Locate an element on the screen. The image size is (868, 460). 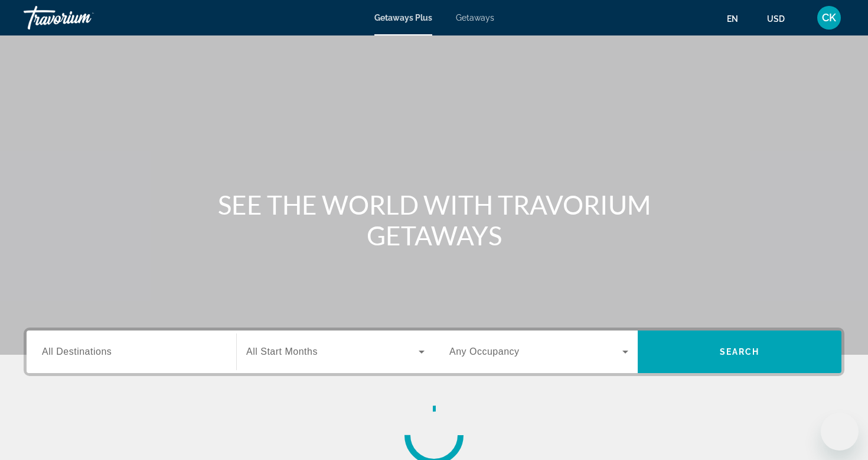
a: Getaways Plus is located at coordinates (404, 18).